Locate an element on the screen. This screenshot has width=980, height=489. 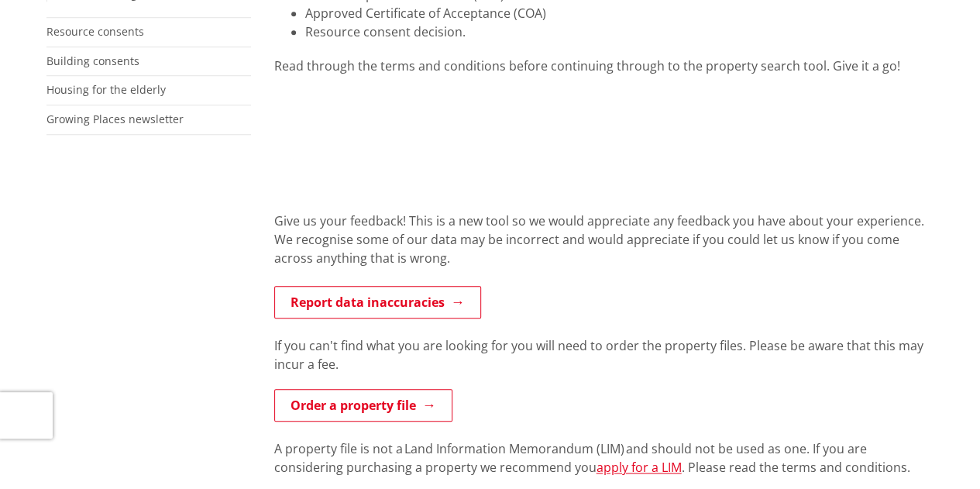
div: Give us your feedback! This is a new tool so we would appreciate any feedback you have about your... is located at coordinates (604, 249).